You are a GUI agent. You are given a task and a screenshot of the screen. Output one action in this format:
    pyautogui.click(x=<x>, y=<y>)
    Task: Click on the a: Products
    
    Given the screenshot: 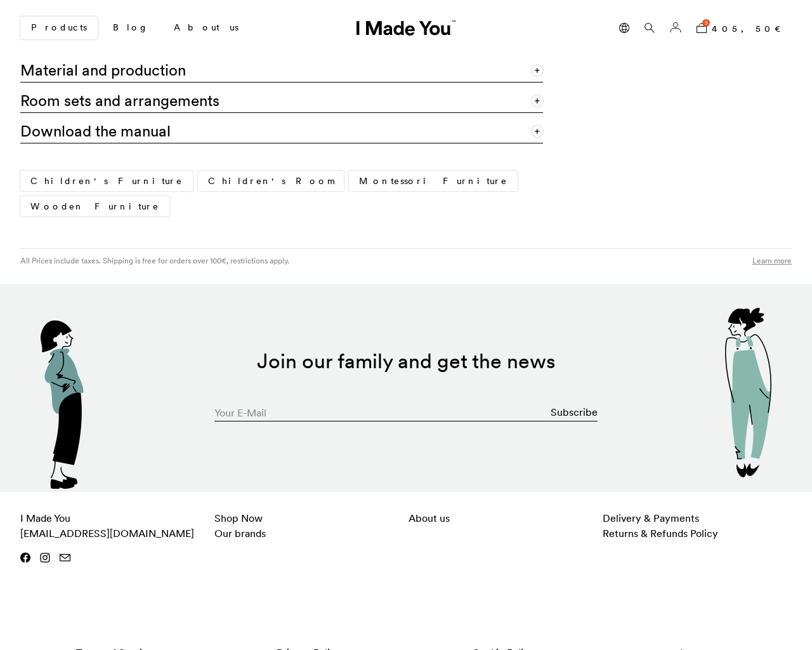 What is the action you would take?
    pyautogui.click(x=59, y=28)
    